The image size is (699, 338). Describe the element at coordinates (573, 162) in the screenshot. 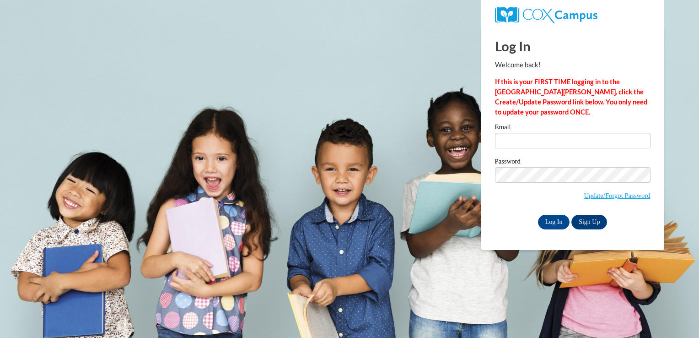

I see `label: Password` at that location.